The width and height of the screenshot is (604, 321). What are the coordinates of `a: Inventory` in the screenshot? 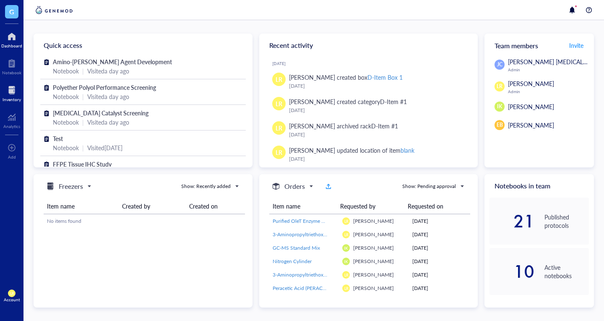 It's located at (12, 93).